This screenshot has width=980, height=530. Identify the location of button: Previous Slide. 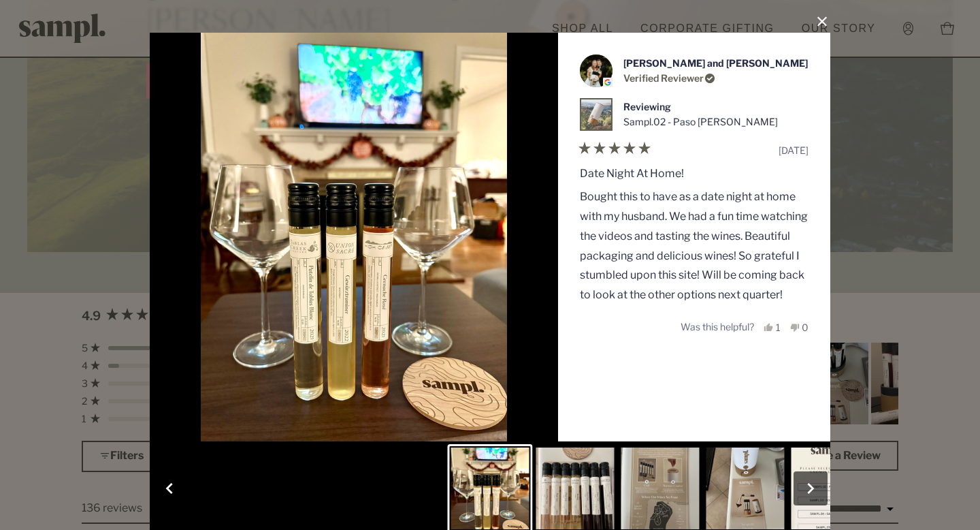
(169, 488).